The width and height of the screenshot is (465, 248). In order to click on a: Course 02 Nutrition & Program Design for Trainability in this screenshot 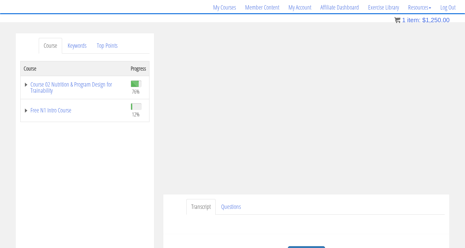, I will do `click(74, 87)`.